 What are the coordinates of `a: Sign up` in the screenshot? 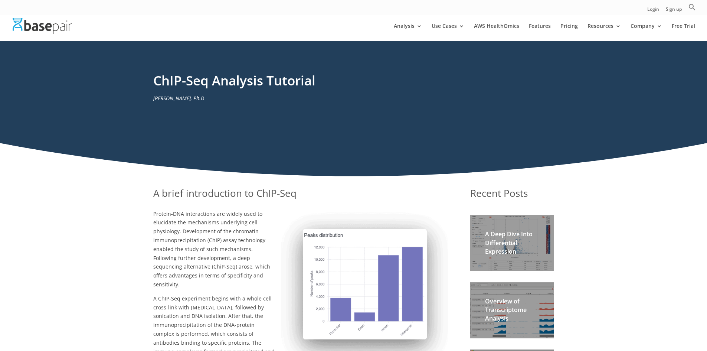 It's located at (674, 11).